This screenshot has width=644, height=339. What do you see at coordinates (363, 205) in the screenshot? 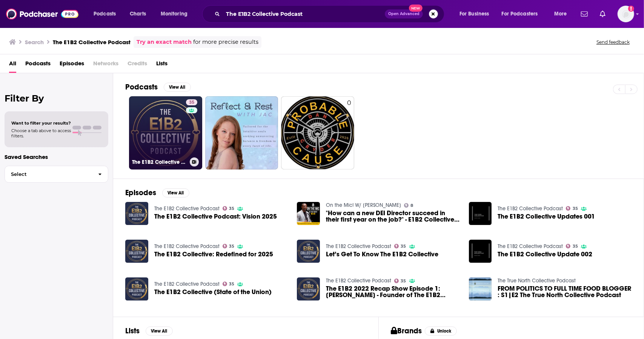
I see `a: On the Mic! W/ Ray White` at bounding box center [363, 205].